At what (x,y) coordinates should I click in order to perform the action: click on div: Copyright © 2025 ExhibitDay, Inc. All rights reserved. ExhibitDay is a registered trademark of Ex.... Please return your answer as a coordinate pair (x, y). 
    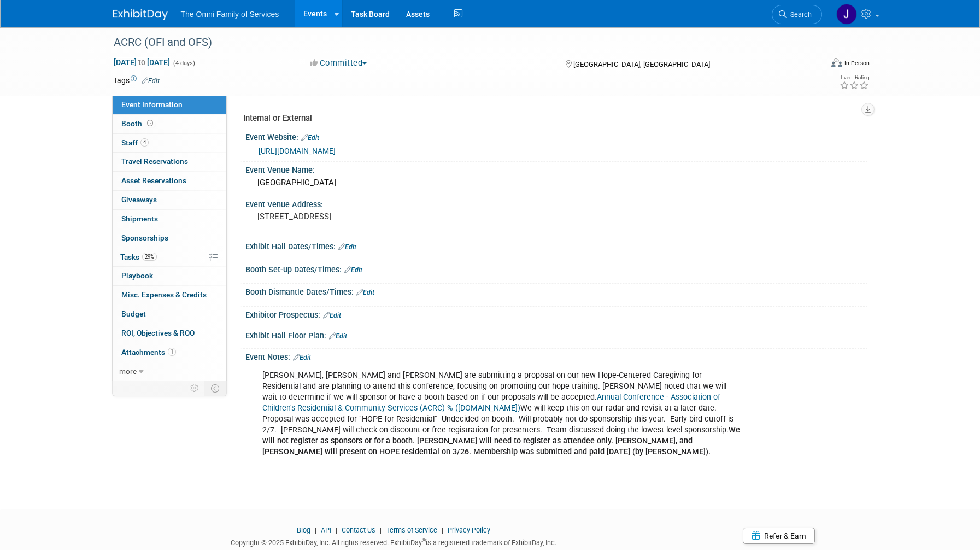
    Looking at the image, I should click on (394, 541).